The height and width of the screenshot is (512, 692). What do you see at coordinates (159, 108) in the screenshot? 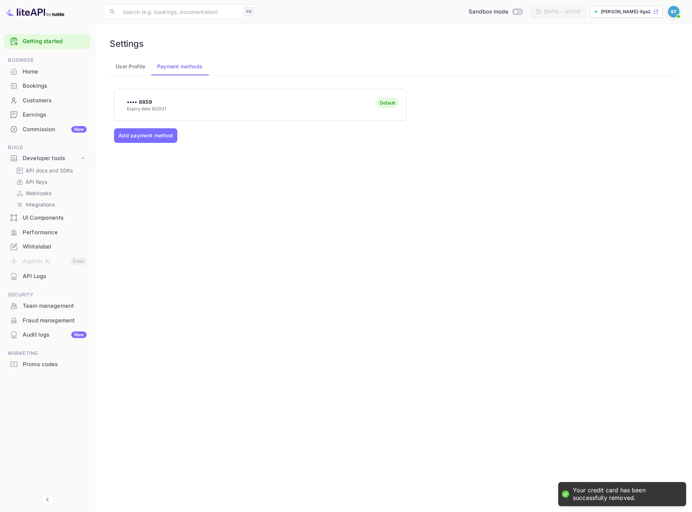
I see `span: 6/2031` at bounding box center [159, 108].